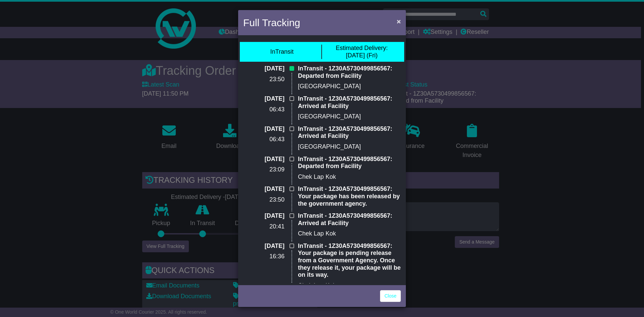 Image resolution: width=644 pixels, height=317 pixels. I want to click on div: InTransit, so click(282, 52).